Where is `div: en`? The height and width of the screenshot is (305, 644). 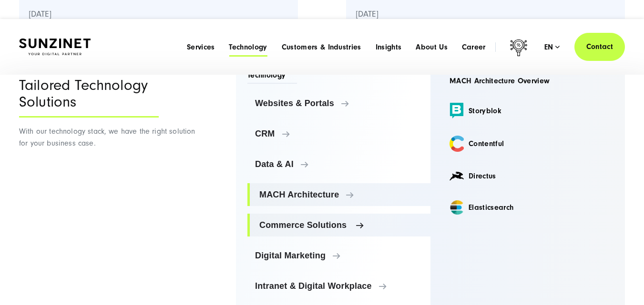 div: en is located at coordinates (552, 47).